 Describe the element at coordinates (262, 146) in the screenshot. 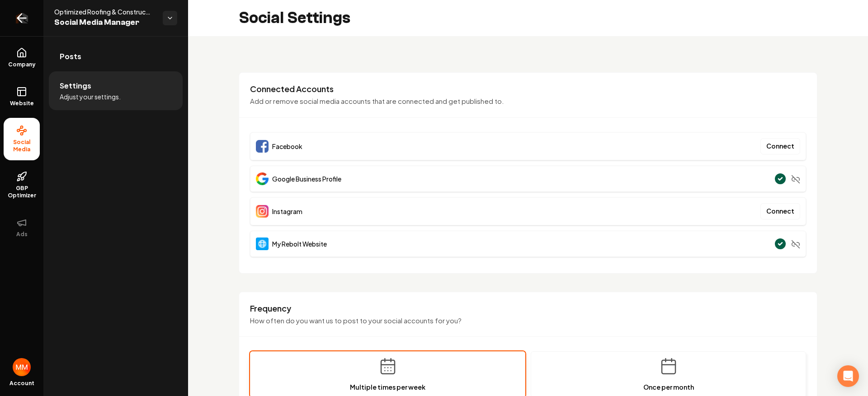

I see `img: Facebook` at that location.